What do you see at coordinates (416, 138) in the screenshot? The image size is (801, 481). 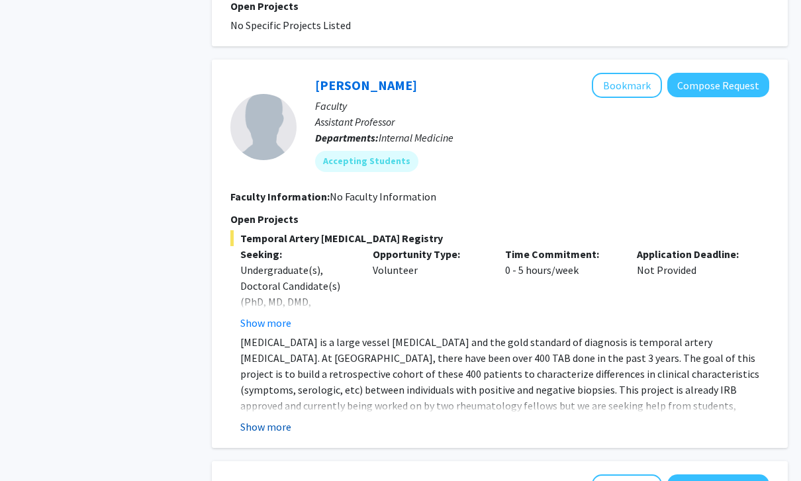 I see `span: Internal Medicine` at bounding box center [416, 138].